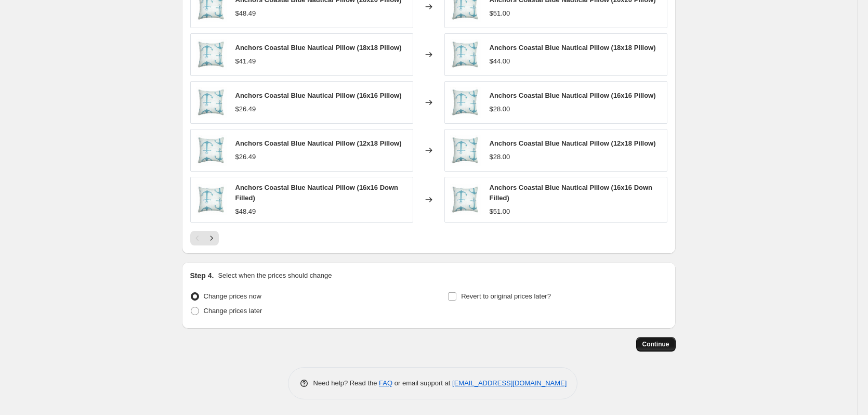  What do you see at coordinates (656, 344) in the screenshot?
I see `span: Continue` at bounding box center [656, 344].